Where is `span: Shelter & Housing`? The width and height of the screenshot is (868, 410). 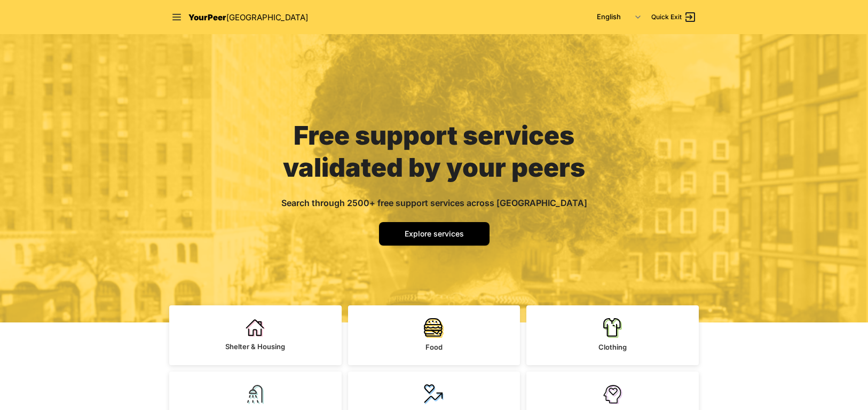 span: Shelter & Housing is located at coordinates (255, 346).